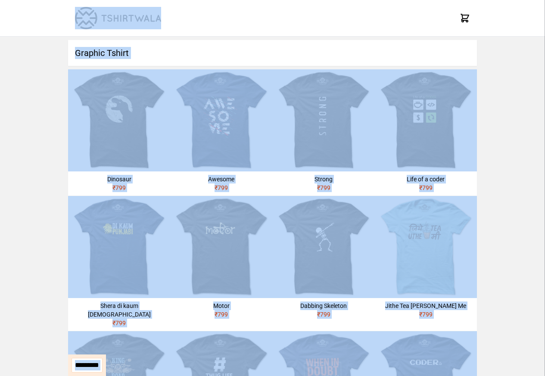 Image resolution: width=545 pixels, height=376 pixels. What do you see at coordinates (425, 132) in the screenshot?
I see `a: Life of a coder₹799` at bounding box center [425, 132].